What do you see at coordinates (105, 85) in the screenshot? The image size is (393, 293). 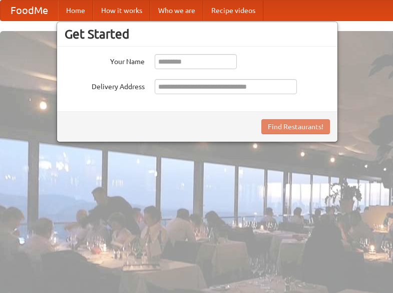 I see `label: Delivery Address` at bounding box center [105, 85].